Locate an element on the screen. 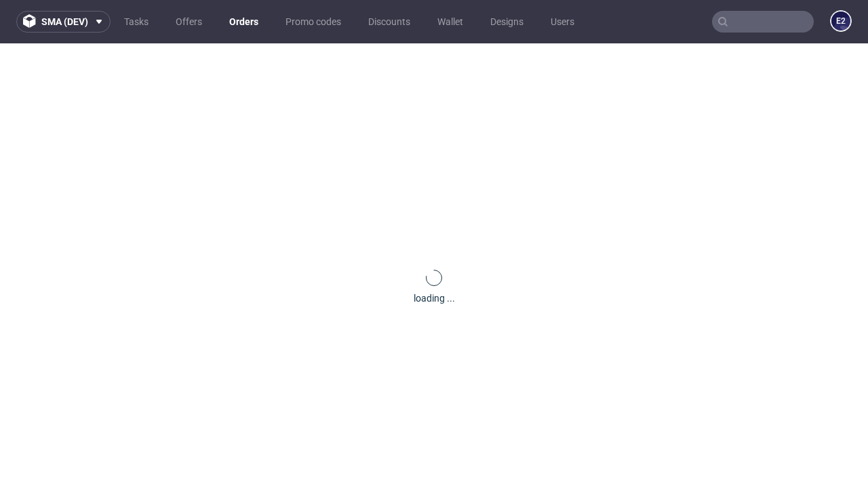 This screenshot has height=488, width=868. a: Designs is located at coordinates (507, 22).